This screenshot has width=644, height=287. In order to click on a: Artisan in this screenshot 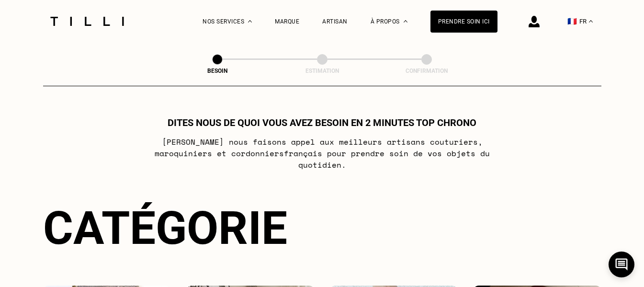, I will do `click(335, 21)`.